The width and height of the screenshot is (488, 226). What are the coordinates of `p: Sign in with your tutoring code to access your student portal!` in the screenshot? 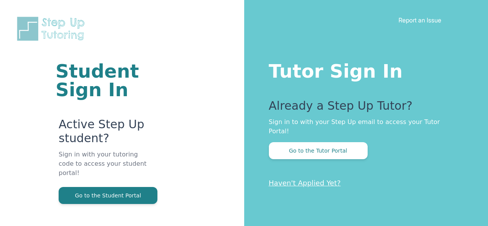 It's located at (105, 168).